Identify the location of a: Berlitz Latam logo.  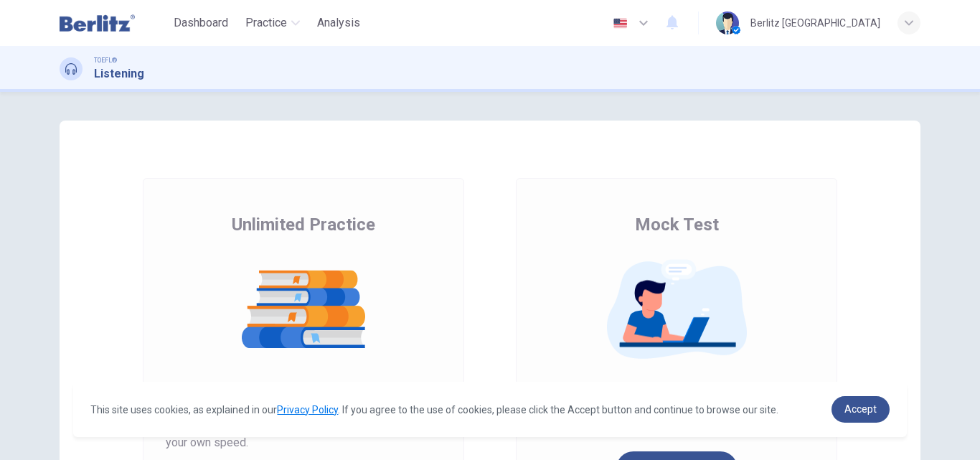
(114, 23).